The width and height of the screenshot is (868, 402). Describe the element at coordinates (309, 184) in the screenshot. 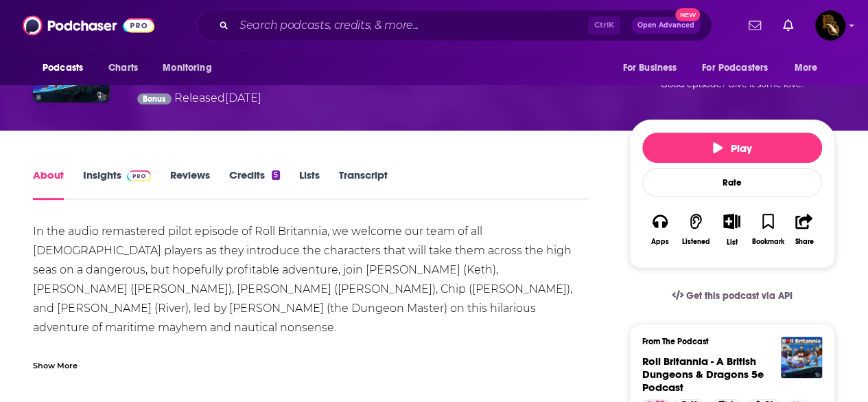

I see `a: Lists` at that location.